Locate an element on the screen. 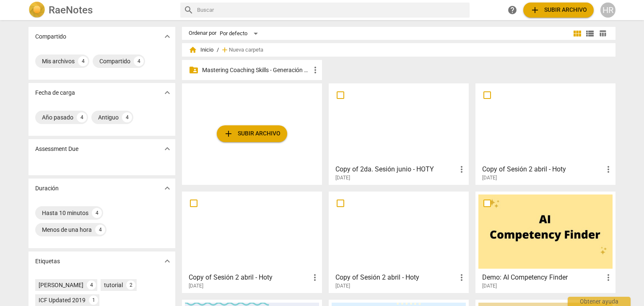 The width and height of the screenshot is (644, 306). p: Compartido is located at coordinates (51, 36).